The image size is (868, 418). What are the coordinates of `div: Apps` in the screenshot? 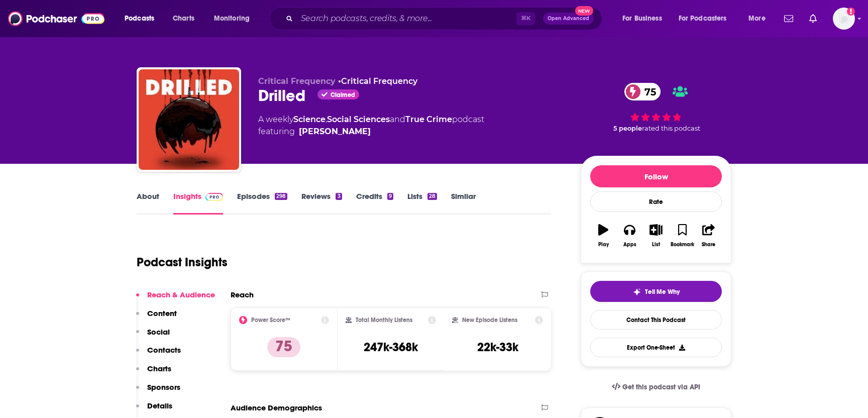 It's located at (630, 245).